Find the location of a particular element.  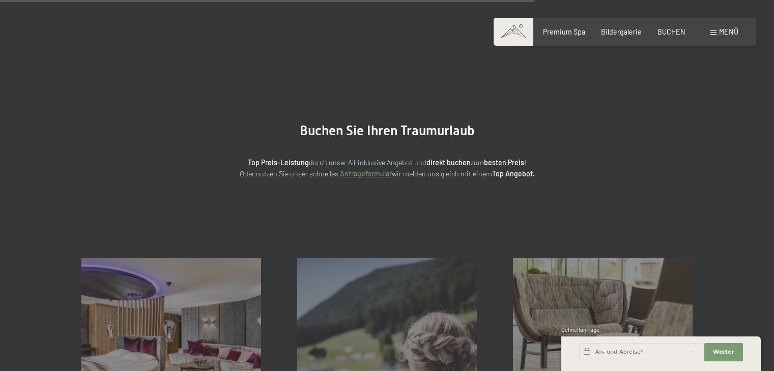

span: Premium Spa is located at coordinates (564, 32).